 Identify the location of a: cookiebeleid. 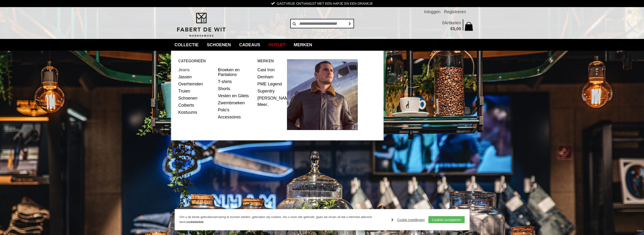
(195, 222).